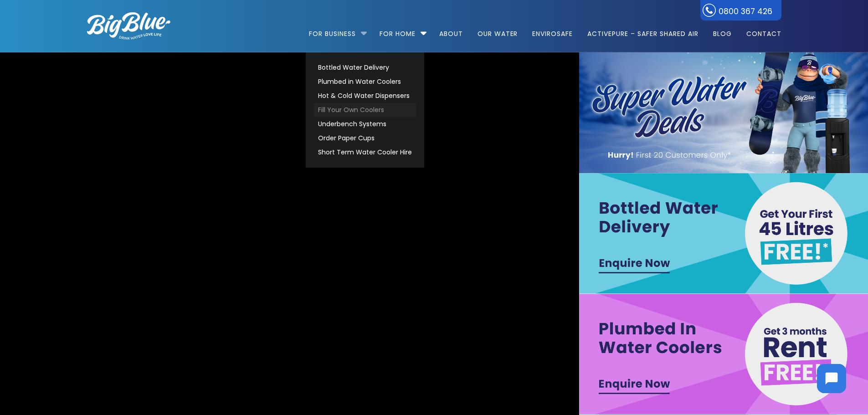 This screenshot has height=415, width=868. I want to click on img: logo, so click(128, 26).